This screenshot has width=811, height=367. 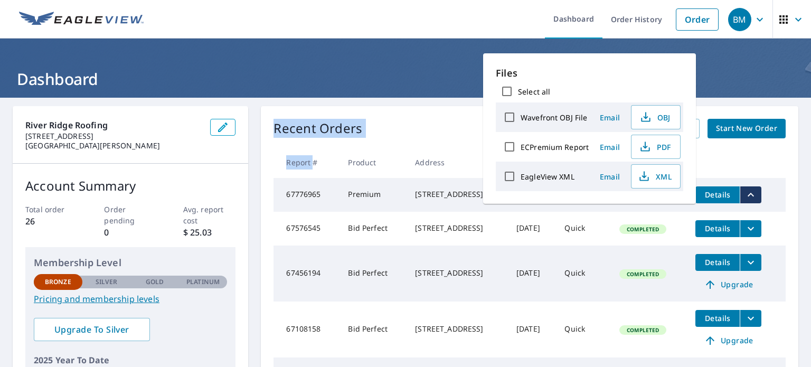 I want to click on td: 67776965, so click(x=306, y=195).